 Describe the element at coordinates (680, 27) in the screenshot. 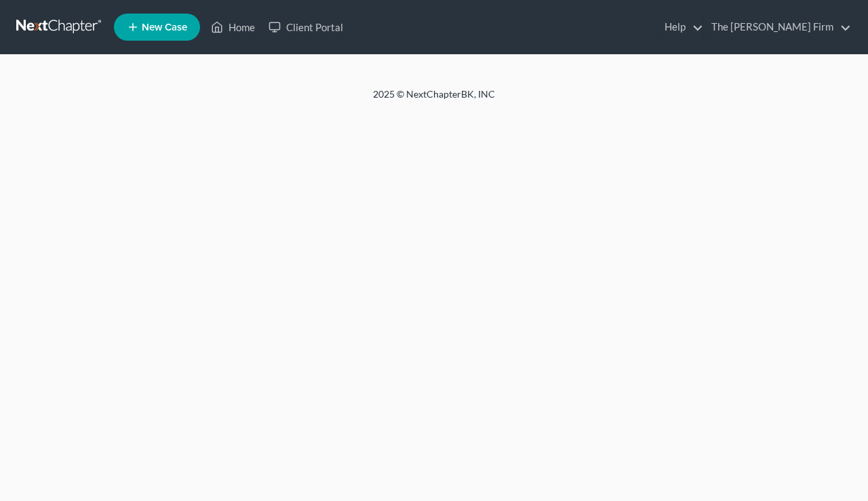

I see `a: Help` at that location.